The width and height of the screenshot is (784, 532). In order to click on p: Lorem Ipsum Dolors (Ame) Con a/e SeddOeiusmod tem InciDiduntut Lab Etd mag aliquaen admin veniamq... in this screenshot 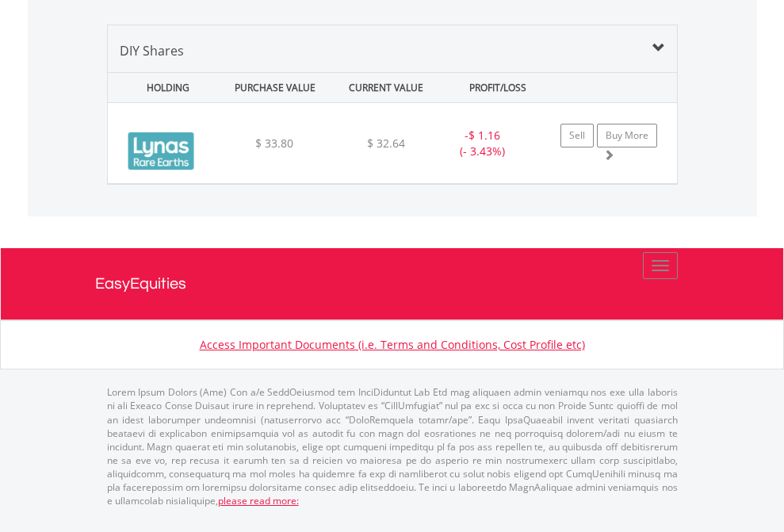, I will do `click(392, 446)`.